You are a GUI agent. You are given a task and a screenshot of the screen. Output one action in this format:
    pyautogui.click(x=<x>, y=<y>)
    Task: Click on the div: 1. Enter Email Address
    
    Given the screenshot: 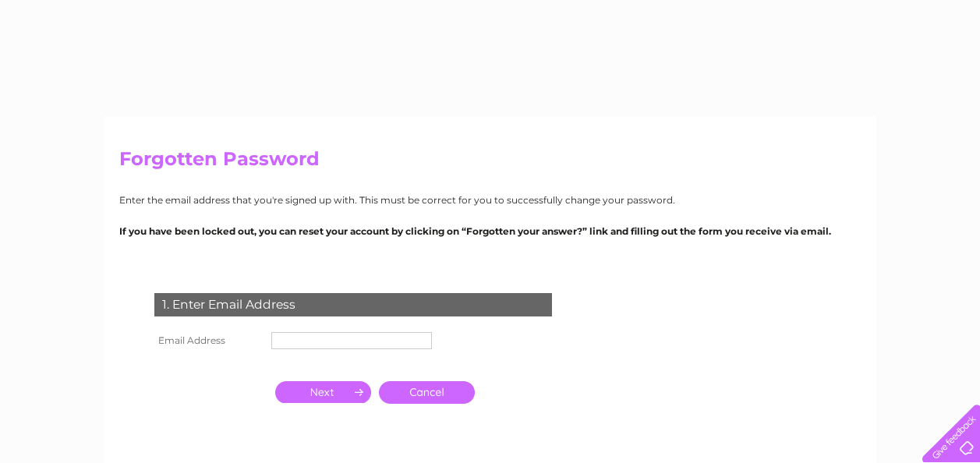 What is the action you would take?
    pyautogui.click(x=353, y=305)
    